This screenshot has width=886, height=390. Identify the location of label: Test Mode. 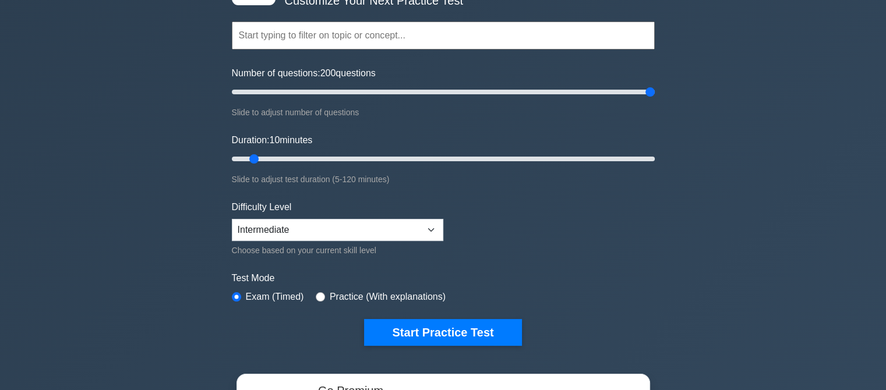
(443, 279).